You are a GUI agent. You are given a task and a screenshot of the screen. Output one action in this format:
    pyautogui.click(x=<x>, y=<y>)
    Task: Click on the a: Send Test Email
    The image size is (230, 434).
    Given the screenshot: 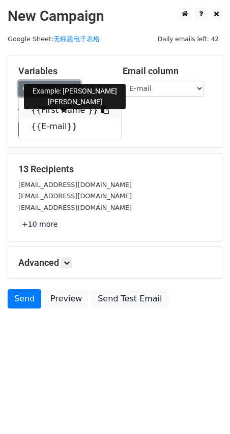 What is the action you would take?
    pyautogui.click(x=129, y=299)
    